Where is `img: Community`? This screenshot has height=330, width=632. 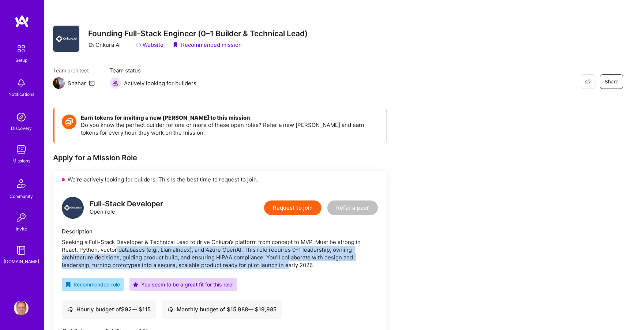
img: Community is located at coordinates (21, 184).